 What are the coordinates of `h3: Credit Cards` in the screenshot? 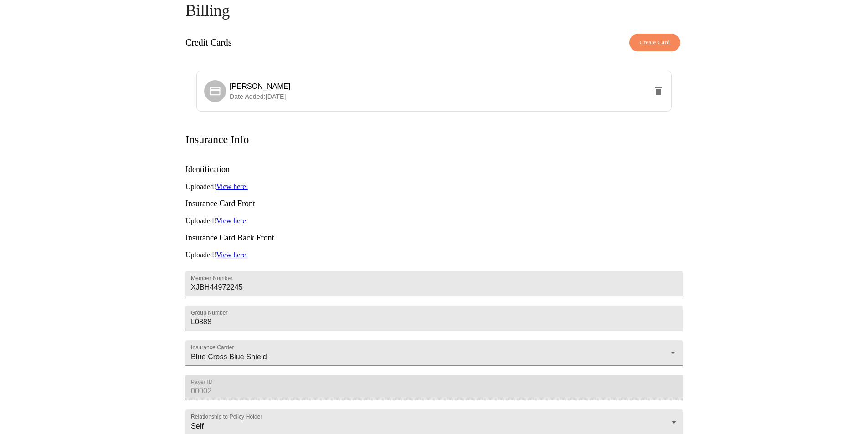 It's located at (209, 43).